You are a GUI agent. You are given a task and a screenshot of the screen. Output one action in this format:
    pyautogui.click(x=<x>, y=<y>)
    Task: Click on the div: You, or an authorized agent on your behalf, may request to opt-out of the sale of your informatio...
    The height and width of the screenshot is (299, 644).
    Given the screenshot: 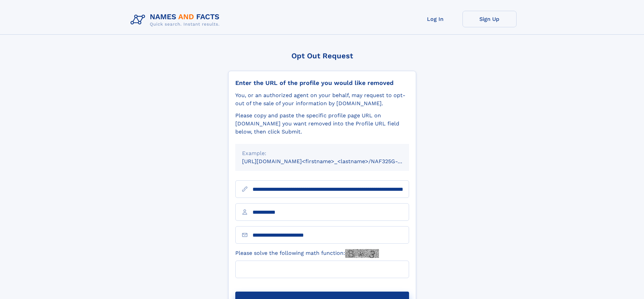 What is the action you would take?
    pyautogui.click(x=322, y=100)
    